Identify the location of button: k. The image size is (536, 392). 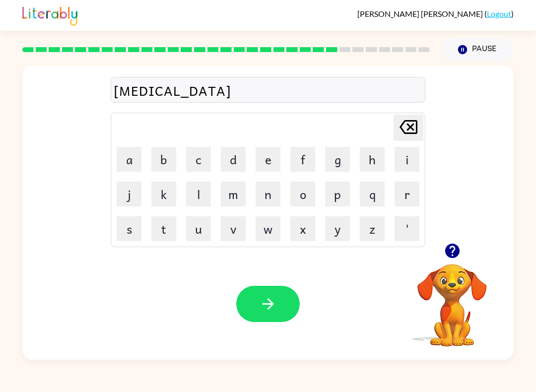
(164, 194).